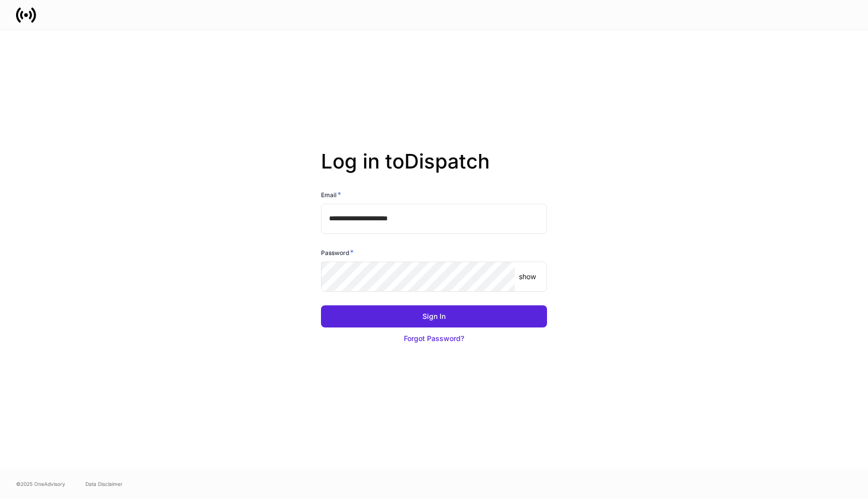 Image resolution: width=868 pixels, height=499 pixels. What do you see at coordinates (434, 338) in the screenshot?
I see `button: Forgot Password?` at bounding box center [434, 338].